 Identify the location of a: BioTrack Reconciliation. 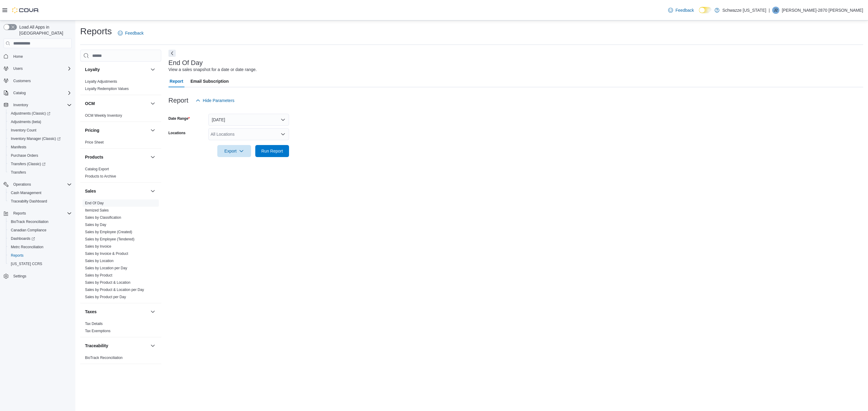
(104, 358).